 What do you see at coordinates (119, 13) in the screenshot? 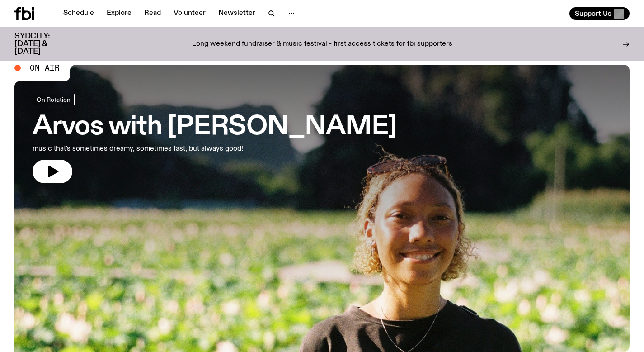
I see `a: Explore` at bounding box center [119, 13].